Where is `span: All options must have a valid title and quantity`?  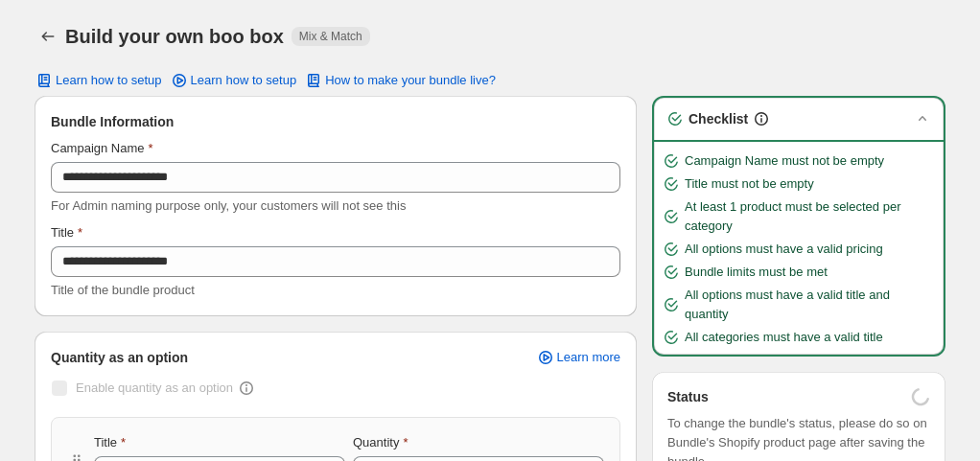
span: All options must have a valid title and quantity is located at coordinates (810, 304).